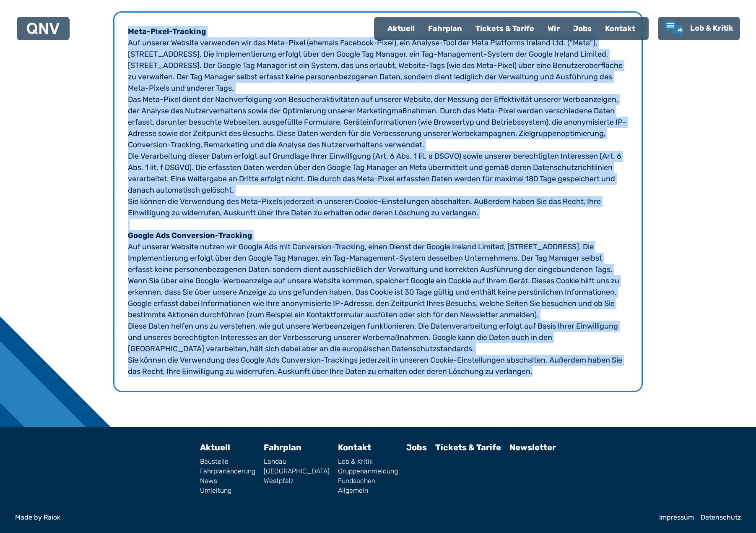  What do you see at coordinates (43, 29) in the screenshot?
I see `a: QNV Logo` at bounding box center [43, 29].